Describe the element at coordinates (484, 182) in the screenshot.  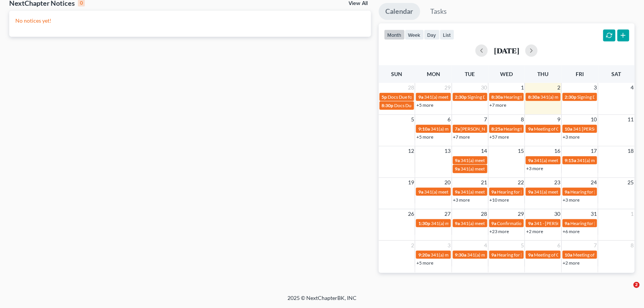
I see `span: 21` at that location.